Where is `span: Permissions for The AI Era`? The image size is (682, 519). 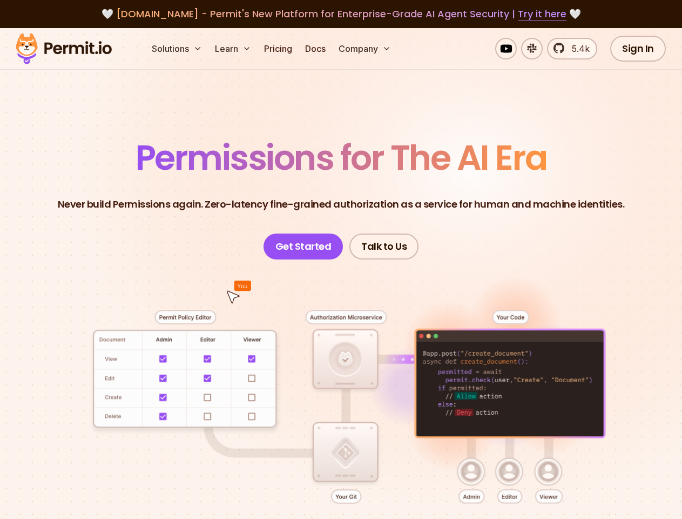 span: Permissions for The AI Era is located at coordinates (341, 157).